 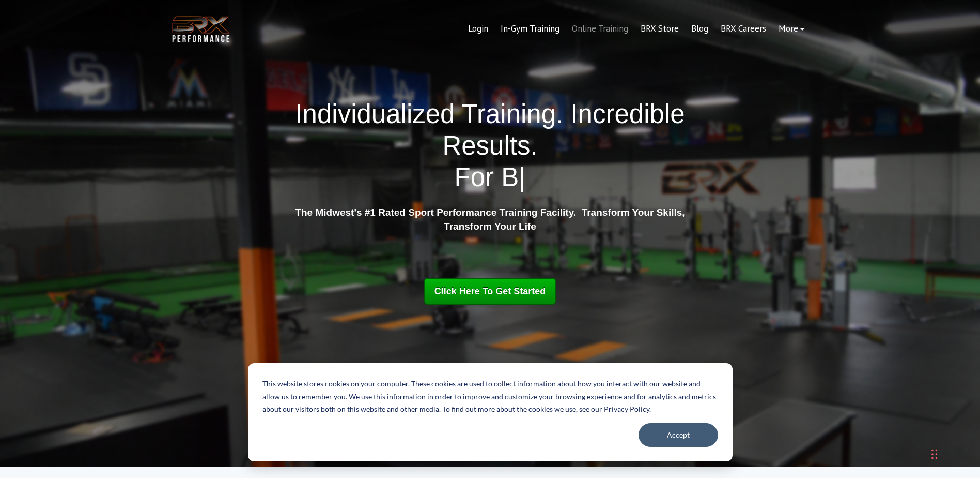 What do you see at coordinates (744, 29) in the screenshot?
I see `a: BRX Careers` at bounding box center [744, 29].